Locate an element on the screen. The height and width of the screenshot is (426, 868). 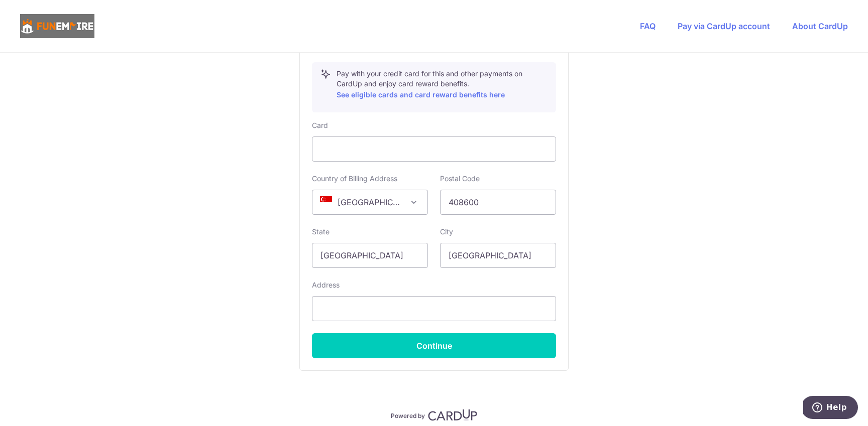
a: About CardUp is located at coordinates (820, 26).